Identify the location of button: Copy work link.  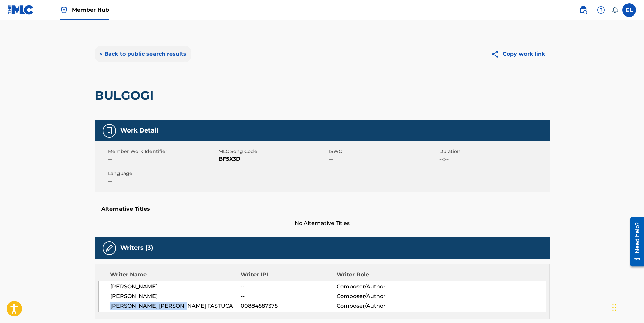
(518, 54).